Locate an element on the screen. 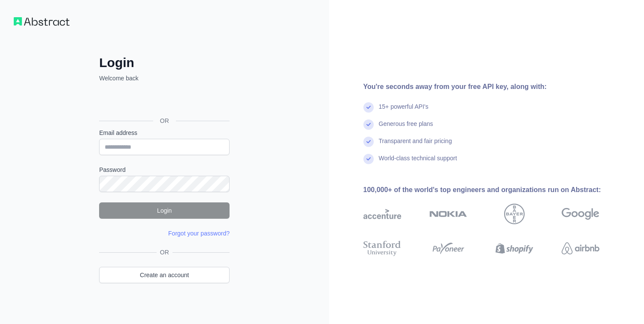 The image size is (644, 324). div: 100,000+ of the world's top engineers and organizations run on Abstract: is located at coordinates (495, 190).